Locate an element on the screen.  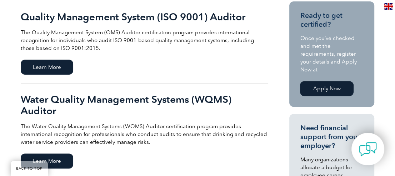
h2: Water Quality Management Systems (WQMS) Auditor is located at coordinates (144, 105).